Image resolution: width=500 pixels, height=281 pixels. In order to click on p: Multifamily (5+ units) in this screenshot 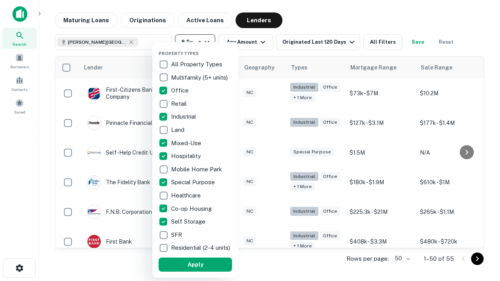, I will do `click(200, 78)`.